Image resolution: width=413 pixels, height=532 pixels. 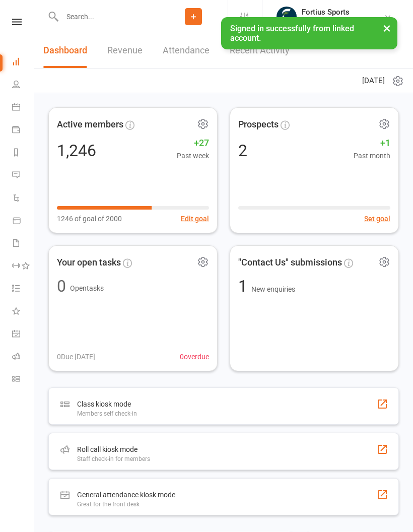 I want to click on a: Calendar, so click(x=23, y=108).